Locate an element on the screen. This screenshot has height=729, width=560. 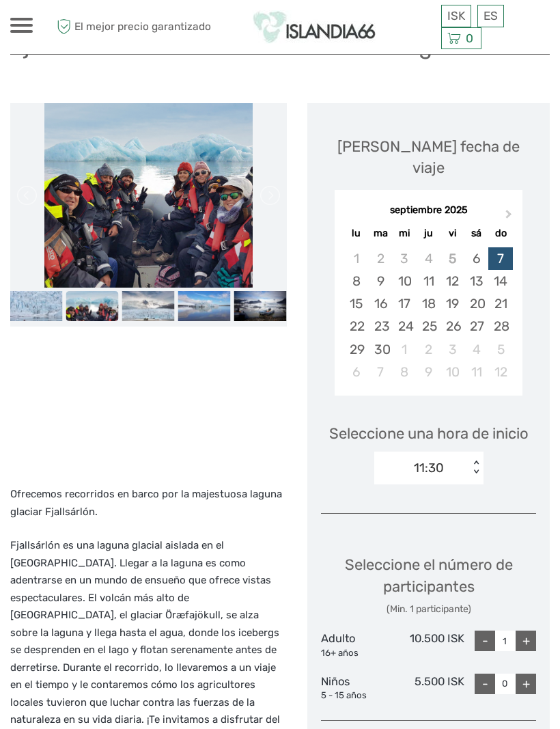
div: ES is located at coordinates (490, 16).